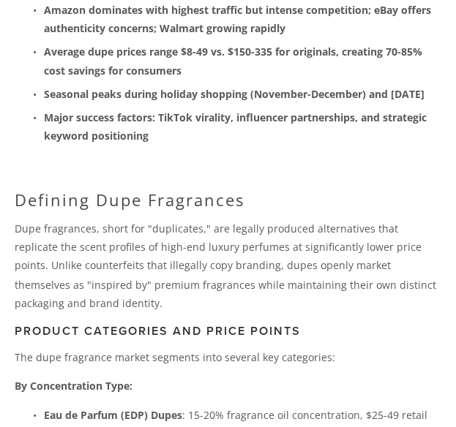 This screenshot has width=456, height=427. Describe the element at coordinates (242, 414) in the screenshot. I see `p: : 15-20% fragrance oil concentration, $25-49 retail` at that location.